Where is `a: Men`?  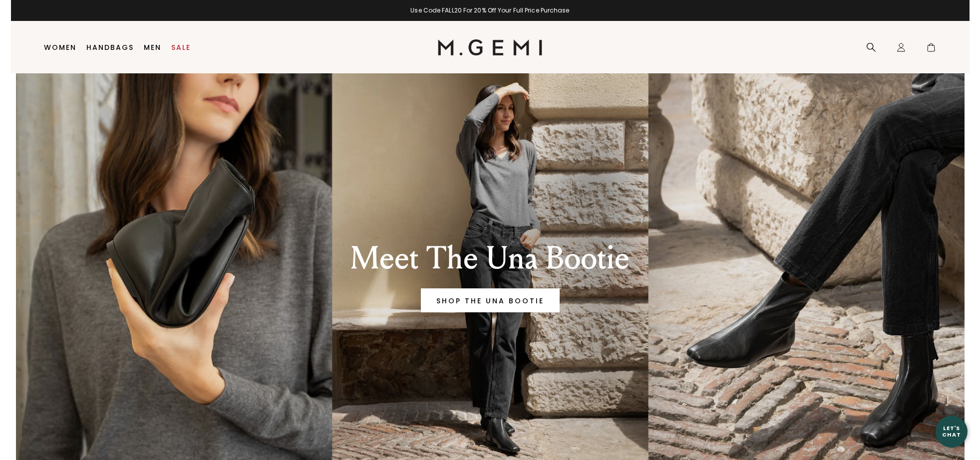
a: Men is located at coordinates (152, 47).